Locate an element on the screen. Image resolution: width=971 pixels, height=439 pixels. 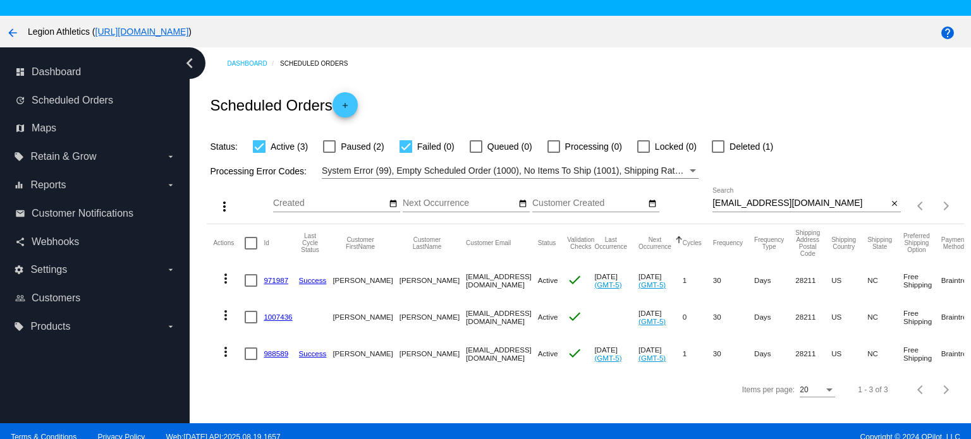
span: Webhooks is located at coordinates (55, 242).